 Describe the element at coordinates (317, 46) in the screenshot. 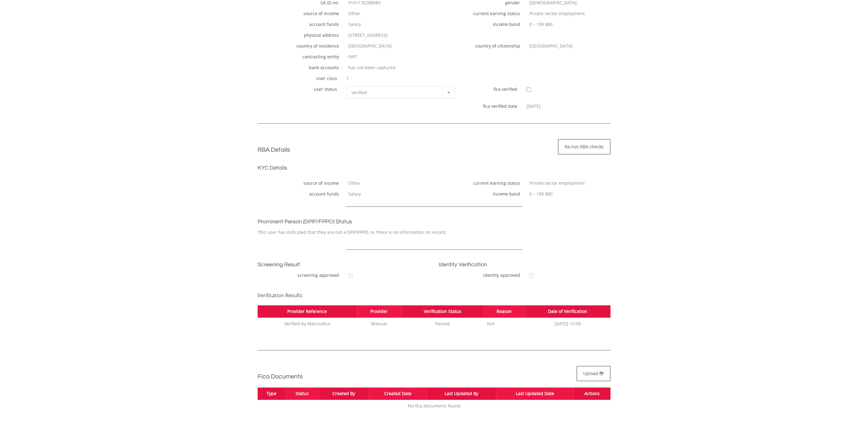

I see `label: country of residence` at that location.